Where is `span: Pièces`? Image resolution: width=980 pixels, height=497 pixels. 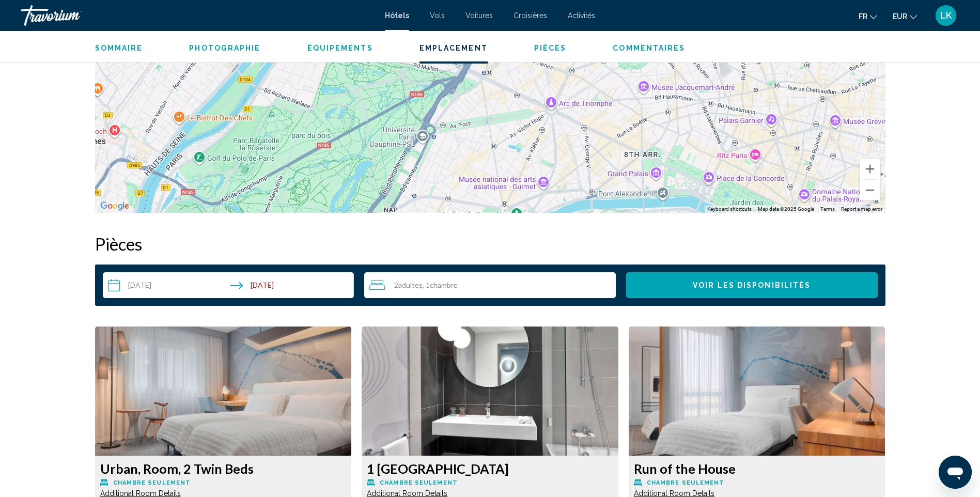 span: Pièces is located at coordinates (550, 48).